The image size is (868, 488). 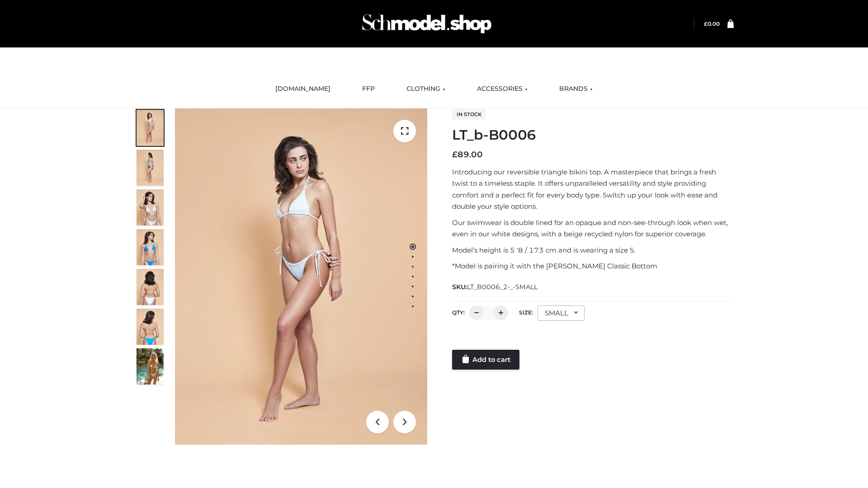 I want to click on label: Size:, so click(x=526, y=313).